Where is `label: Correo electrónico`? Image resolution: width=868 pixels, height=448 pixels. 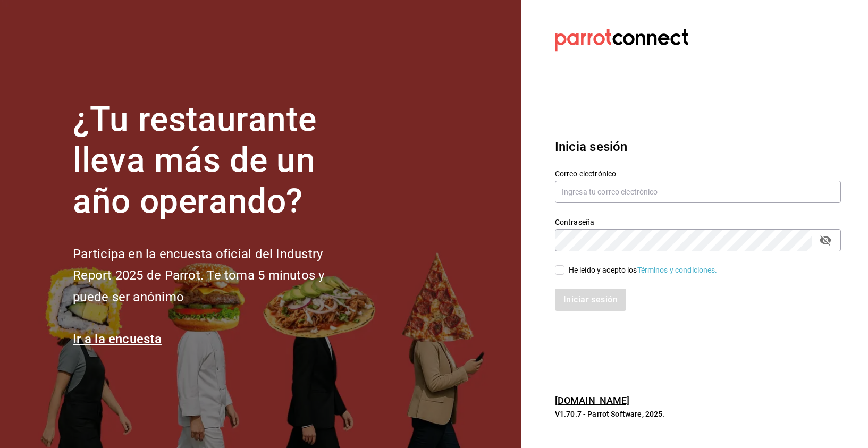 label: Correo electrónico is located at coordinates (698, 173).